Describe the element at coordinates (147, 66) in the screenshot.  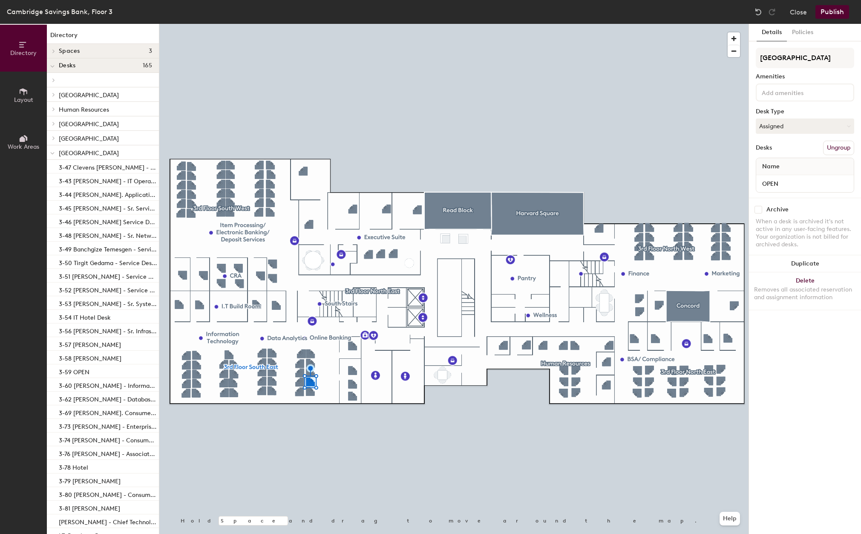
I see `span: 165` at that location.